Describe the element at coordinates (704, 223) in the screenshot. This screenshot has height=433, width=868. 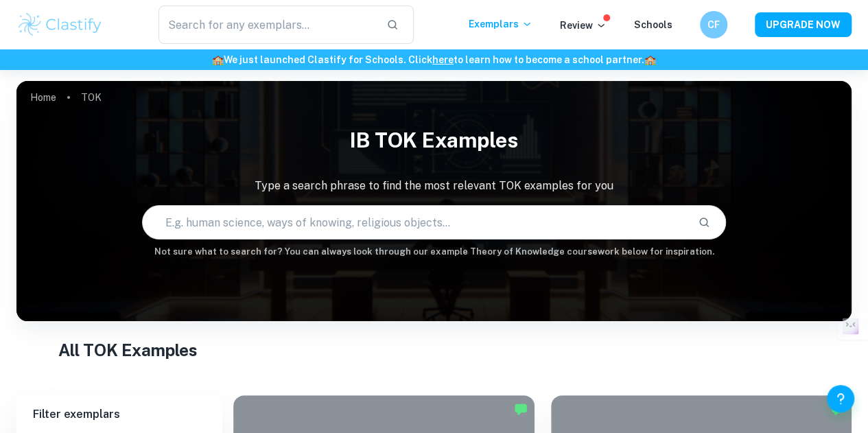
I see `button: Search` at that location.